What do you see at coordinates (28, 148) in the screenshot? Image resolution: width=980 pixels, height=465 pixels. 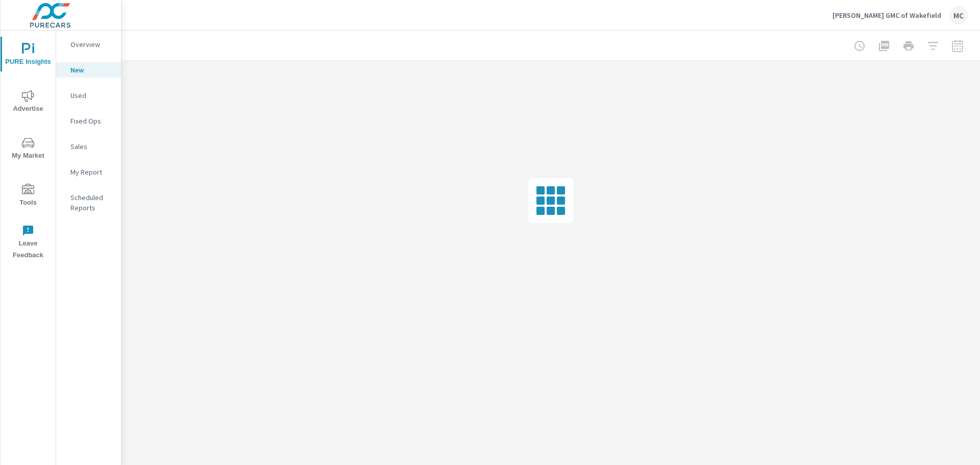 I see `div: nav menu` at bounding box center [28, 148].